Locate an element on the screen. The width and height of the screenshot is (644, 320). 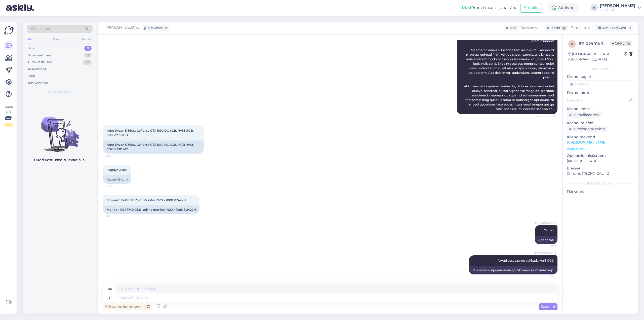
div: 2 / 3 is located at coordinates (9, 125).